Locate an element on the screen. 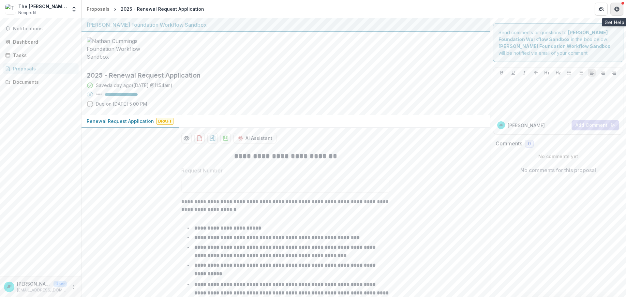 The height and width of the screenshot is (297, 626). div: Documents is located at coordinates (43, 82).